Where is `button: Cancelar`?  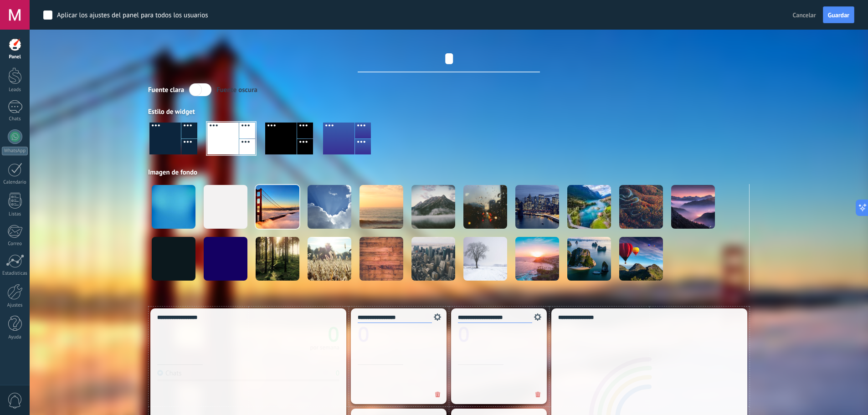 button: Cancelar is located at coordinates (804, 15).